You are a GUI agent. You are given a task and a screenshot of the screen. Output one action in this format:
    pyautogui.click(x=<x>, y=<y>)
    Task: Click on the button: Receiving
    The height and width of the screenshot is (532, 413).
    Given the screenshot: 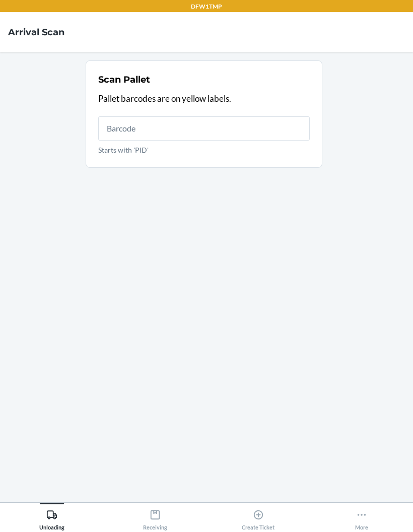 What is the action you would take?
    pyautogui.click(x=155, y=516)
    